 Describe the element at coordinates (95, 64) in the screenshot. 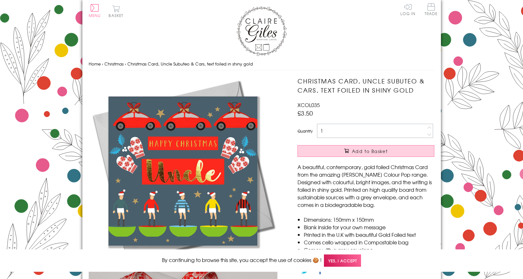

I see `a: Home` at that location.